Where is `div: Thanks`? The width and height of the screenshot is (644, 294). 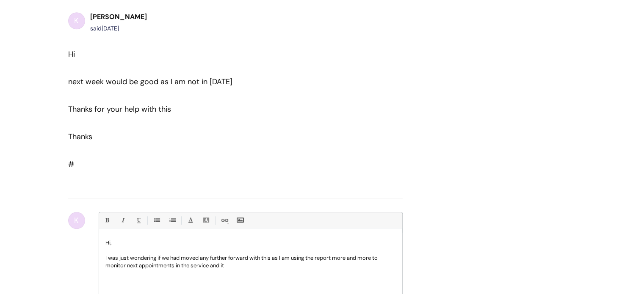
div: Thanks is located at coordinates (220, 137).